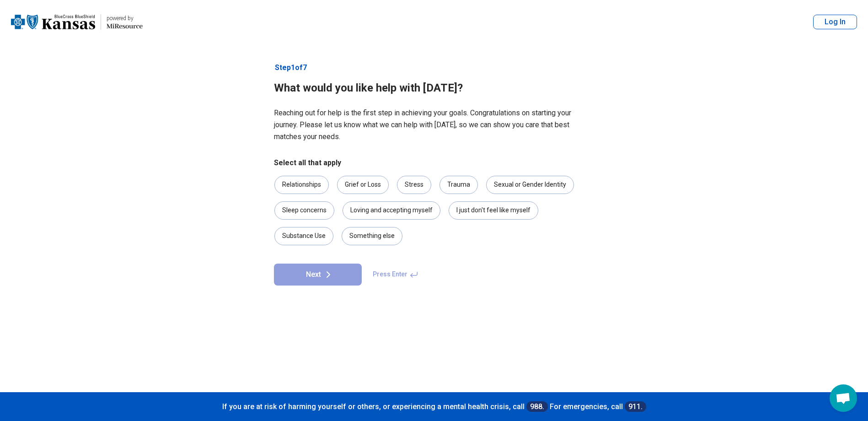  What do you see at coordinates (363, 185) in the screenshot?
I see `div: Grief or Loss` at bounding box center [363, 185].